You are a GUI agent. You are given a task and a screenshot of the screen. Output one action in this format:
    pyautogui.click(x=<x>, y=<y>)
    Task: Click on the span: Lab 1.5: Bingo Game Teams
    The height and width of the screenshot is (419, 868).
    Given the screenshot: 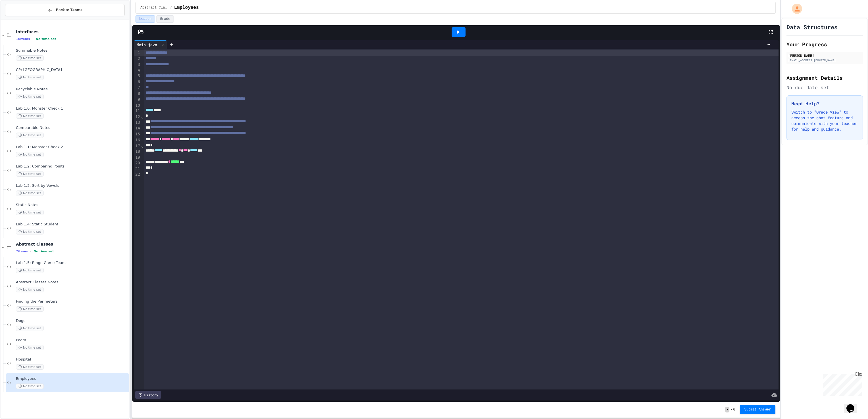 What is the action you would take?
    pyautogui.click(x=72, y=263)
    